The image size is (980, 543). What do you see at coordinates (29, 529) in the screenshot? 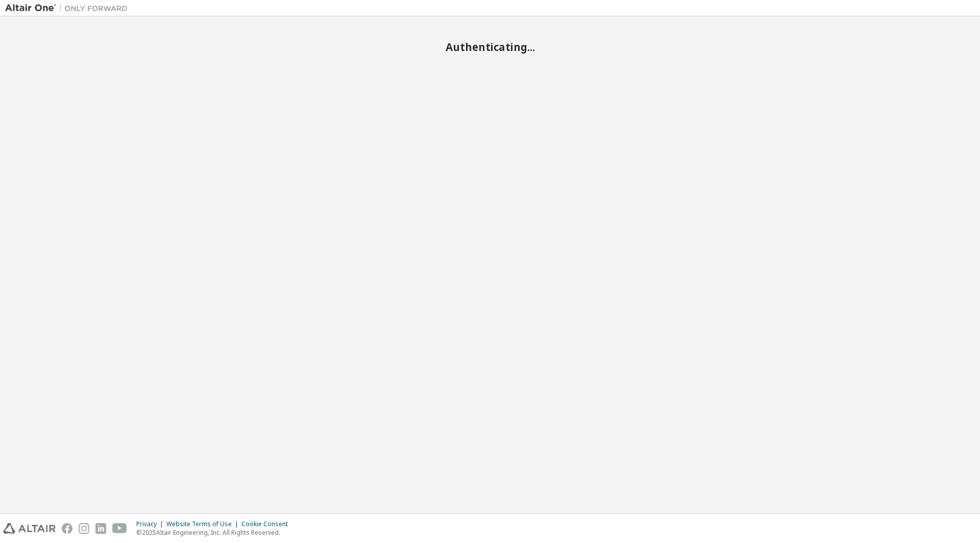
I see `img: altair_logo.svg` at bounding box center [29, 529].